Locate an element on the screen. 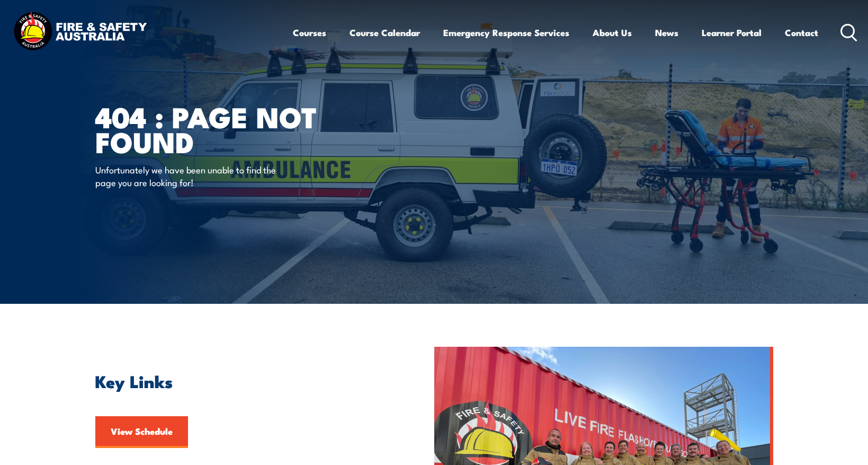 This screenshot has width=868, height=465. a: Emergency Response Services is located at coordinates (506, 32).